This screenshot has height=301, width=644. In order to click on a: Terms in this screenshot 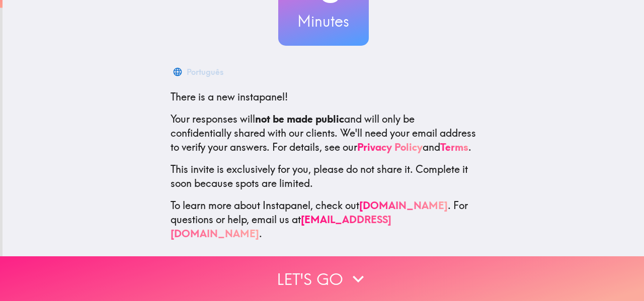, I will do `click(454, 147)`.